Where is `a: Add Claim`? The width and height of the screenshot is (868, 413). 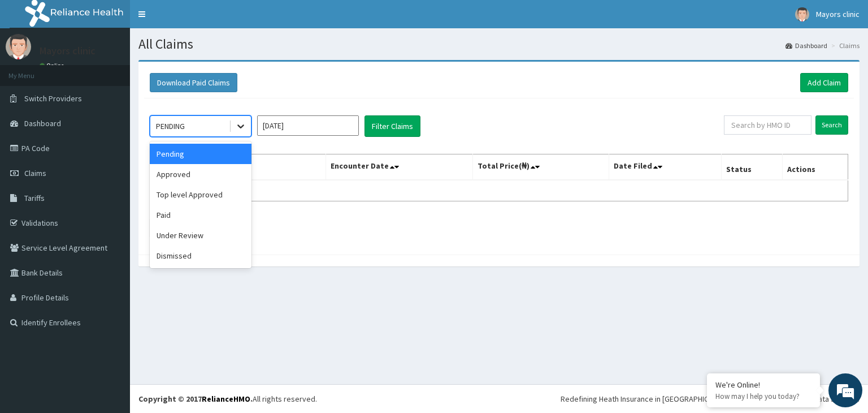 a: Add Claim is located at coordinates (824, 82).